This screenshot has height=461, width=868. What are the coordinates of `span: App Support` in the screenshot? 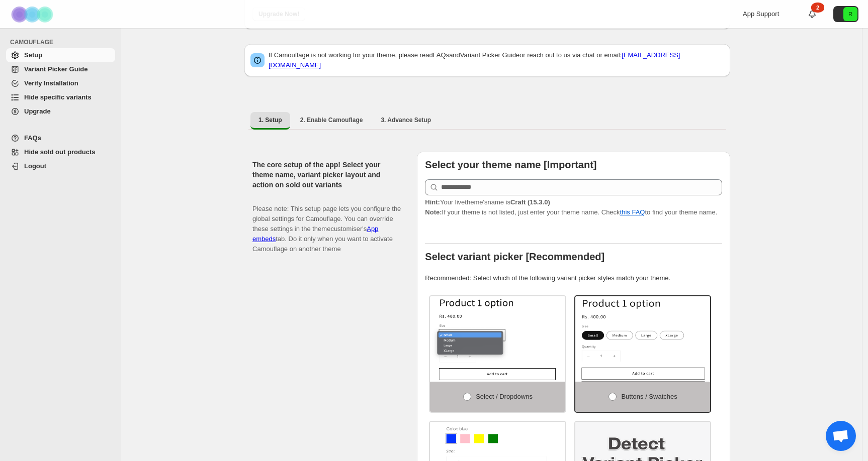 It's located at (761, 13).